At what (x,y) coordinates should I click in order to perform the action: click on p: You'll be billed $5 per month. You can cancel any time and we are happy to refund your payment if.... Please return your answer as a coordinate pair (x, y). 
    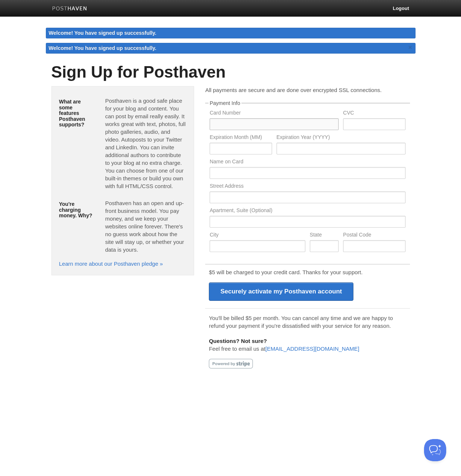
    Looking at the image, I should click on (307, 322).